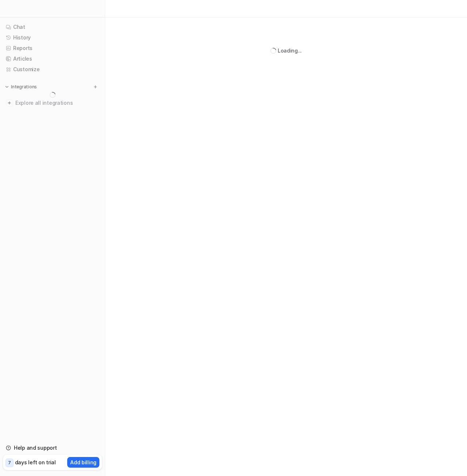  I want to click on img: menu_add.svg, so click(95, 87).